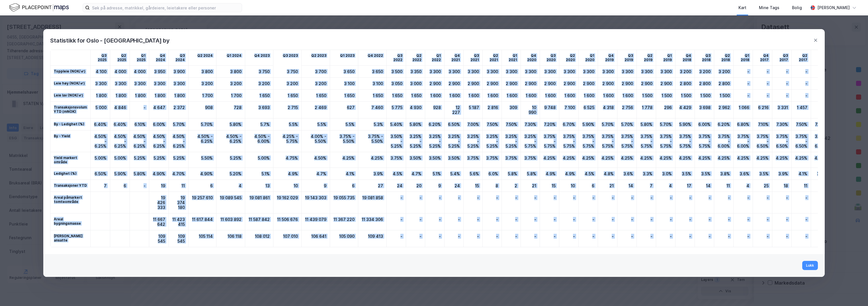 This screenshot has width=868, height=306. I want to click on div: 4 846, so click(120, 110).